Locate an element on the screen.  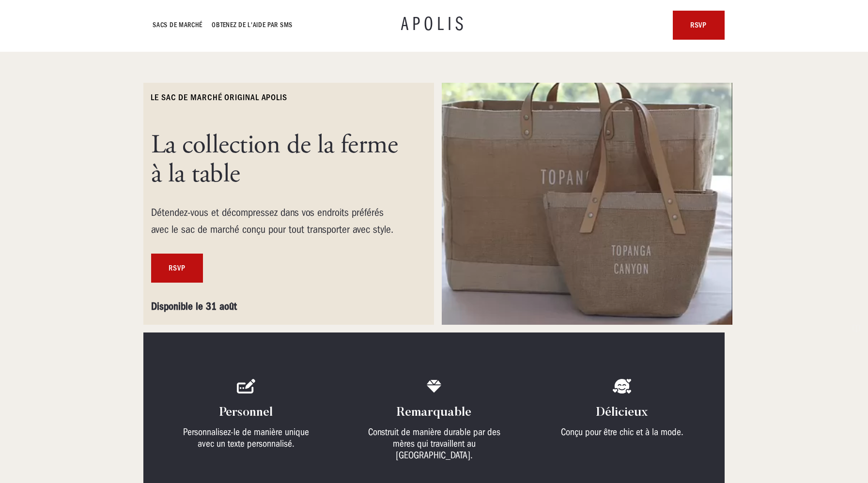
font: APOLIS is located at coordinates (434, 25).